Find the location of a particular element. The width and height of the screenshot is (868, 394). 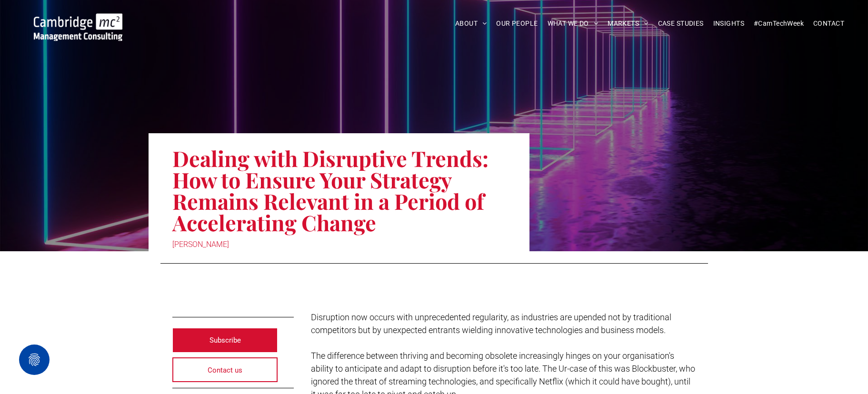

span: Contact us is located at coordinates (224, 370).